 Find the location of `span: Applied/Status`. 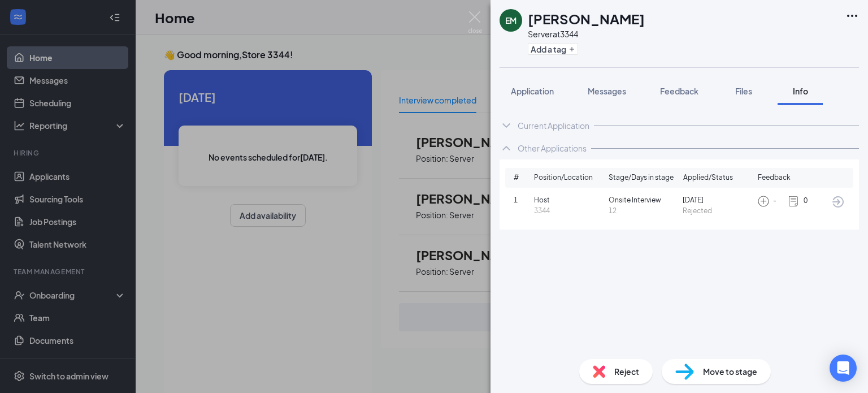

span: Applied/Status is located at coordinates (708, 178).